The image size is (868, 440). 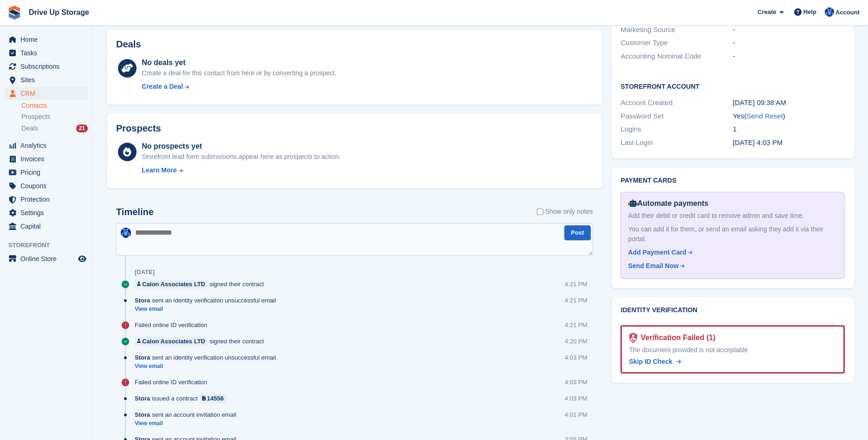 I want to click on span: Protection, so click(x=49, y=200).